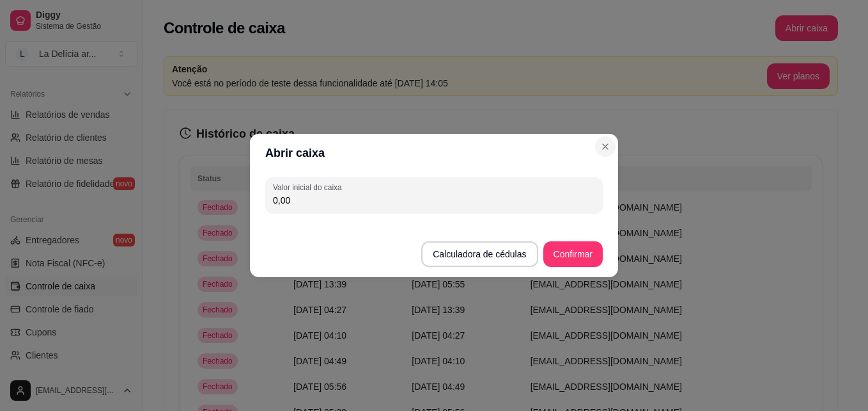  I want to click on label: Valor inicial do caixa, so click(309, 187).